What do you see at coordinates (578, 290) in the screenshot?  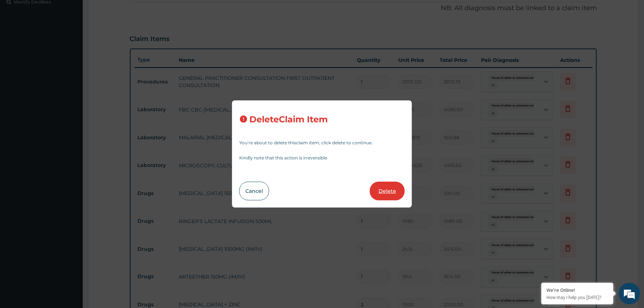 I see `div: We're Online!` at bounding box center [578, 290].